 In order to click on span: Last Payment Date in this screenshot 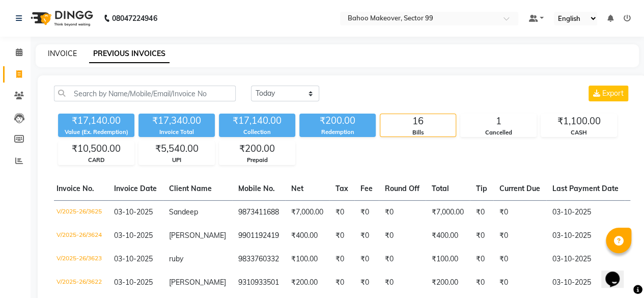, I will do `click(586, 189)`.